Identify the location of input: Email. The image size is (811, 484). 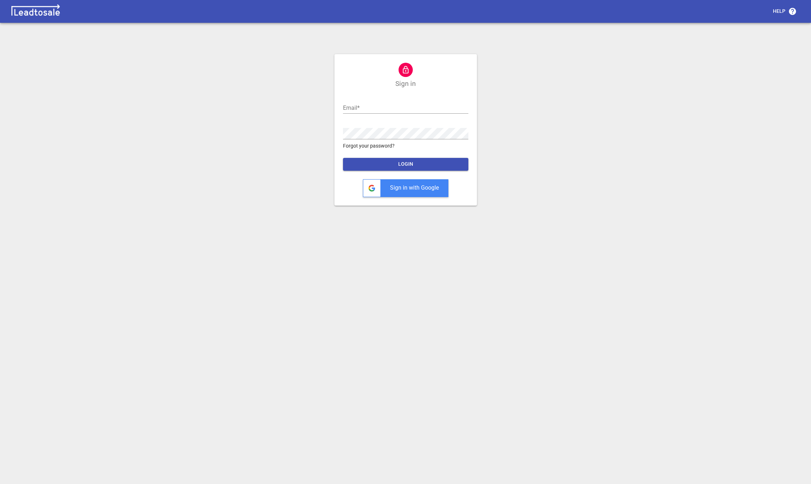
(406, 108).